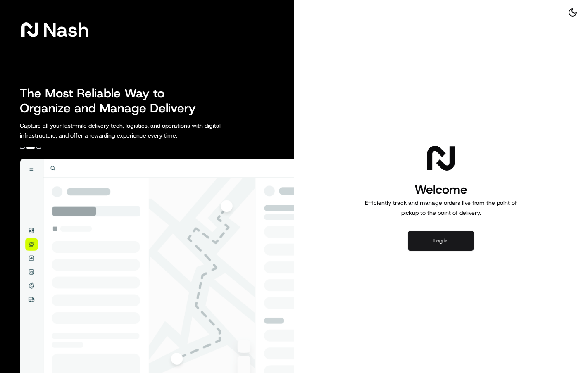 This screenshot has height=373, width=588. I want to click on h1: Welcome, so click(441, 190).